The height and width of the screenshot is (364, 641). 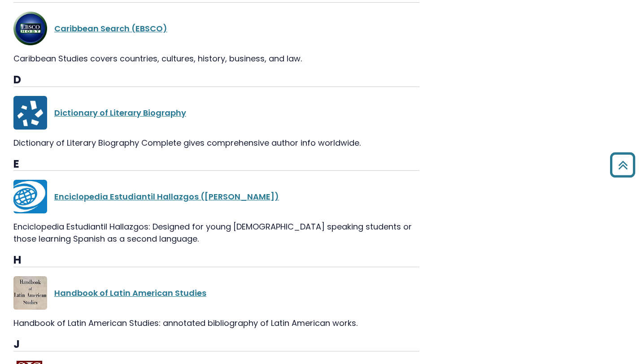 What do you see at coordinates (216, 58) in the screenshot?
I see `div: Caribbean Studies covers countries, cultures, history, business, and law.` at bounding box center [216, 58].